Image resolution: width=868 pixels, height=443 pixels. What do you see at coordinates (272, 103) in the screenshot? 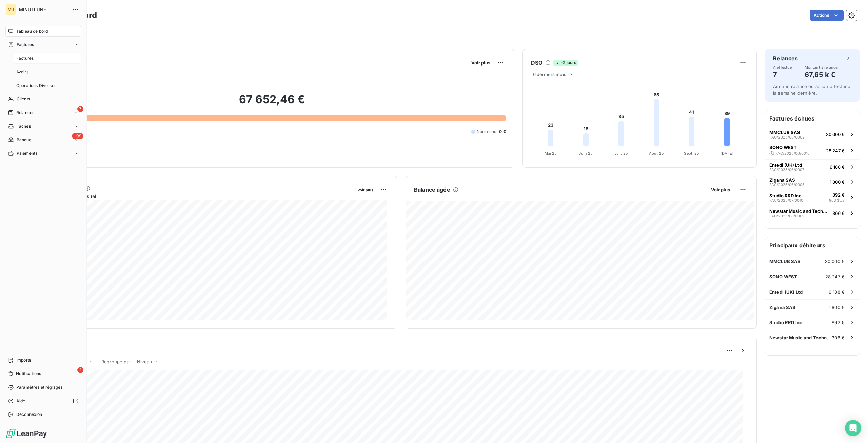
I see `h2: 67 652,46 €` at bounding box center [272, 103].